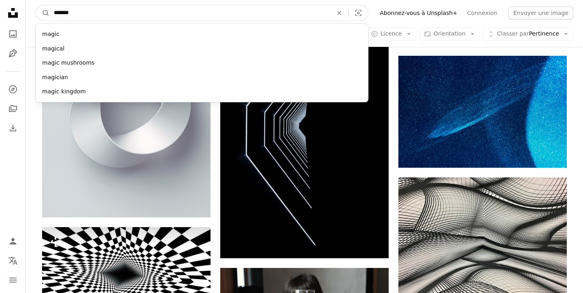 The height and width of the screenshot is (293, 583). What do you see at coordinates (418, 13) in the screenshot?
I see `a: Abonnez-vous à Unsplash+` at bounding box center [418, 13].